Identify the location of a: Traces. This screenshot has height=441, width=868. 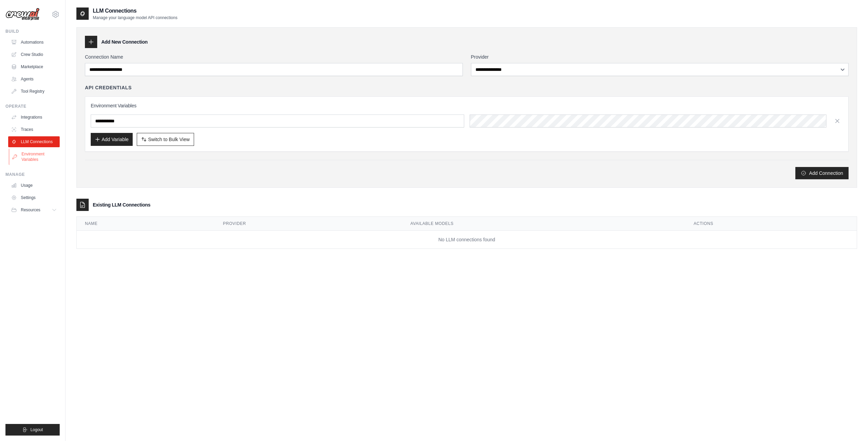
(33, 130).